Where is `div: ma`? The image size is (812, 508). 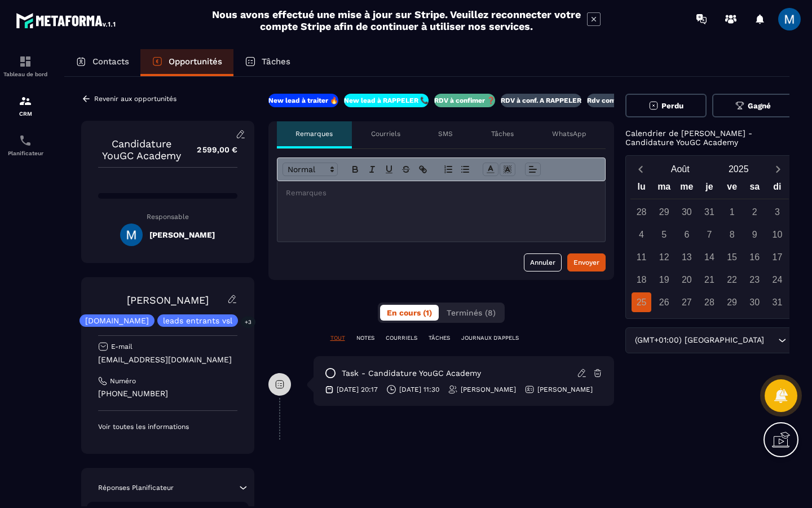 div: ma is located at coordinates (664, 188).